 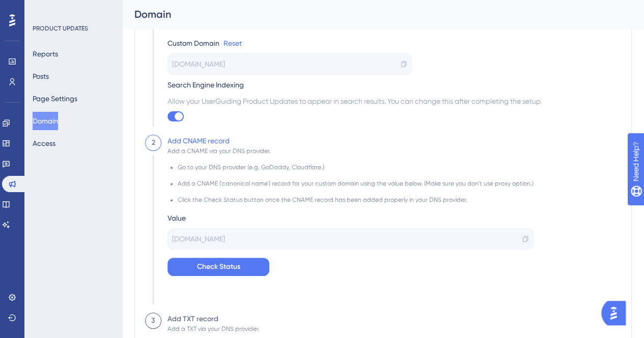 What do you see at coordinates (219, 151) in the screenshot?
I see `div: Add a CNAME via your DNS provider.` at bounding box center [219, 151].